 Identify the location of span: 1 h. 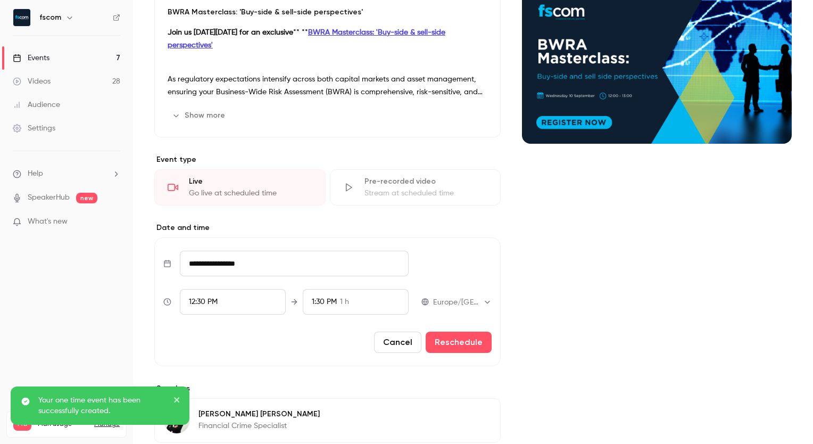
(344, 302).